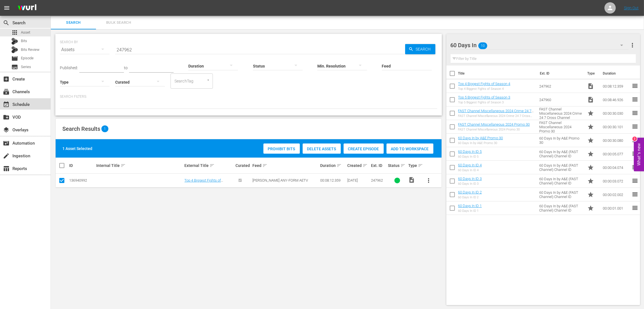 This screenshot has width=644, height=309. I want to click on a: 60 Days In ID 5, so click(470, 151).